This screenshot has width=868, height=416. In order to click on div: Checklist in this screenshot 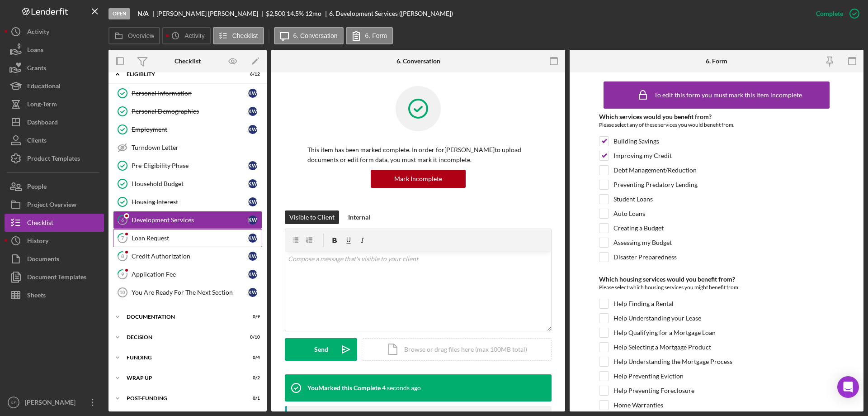, I will do `click(40, 224)`.